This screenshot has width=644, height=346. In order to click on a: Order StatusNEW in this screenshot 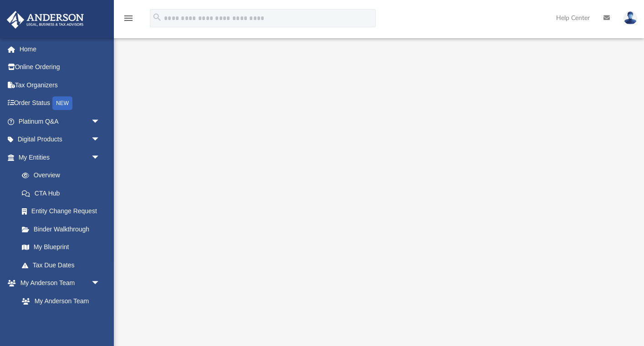, I will do `click(60, 104)`.